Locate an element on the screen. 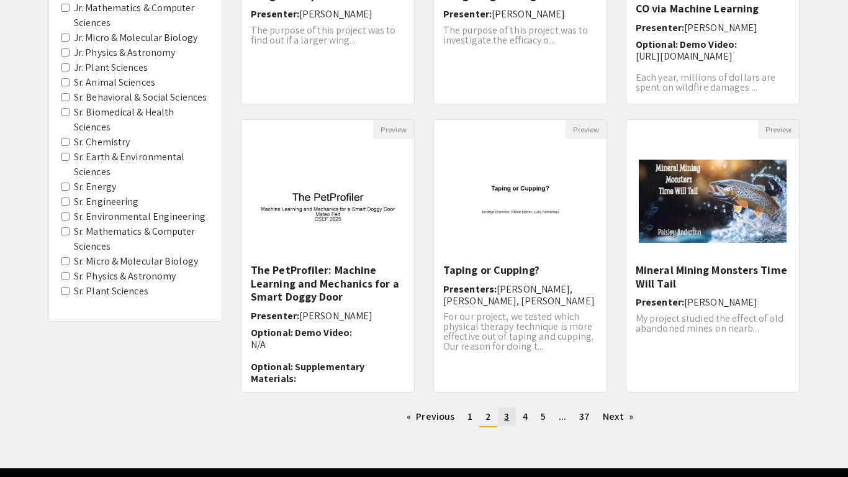  label: Sr. Plant Sciences is located at coordinates (111, 291).